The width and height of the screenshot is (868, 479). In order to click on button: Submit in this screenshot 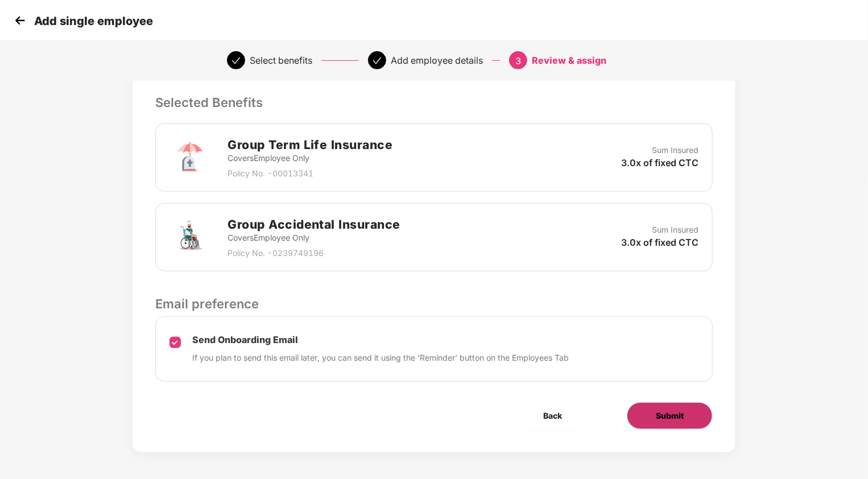, I will do `click(669, 416)`.